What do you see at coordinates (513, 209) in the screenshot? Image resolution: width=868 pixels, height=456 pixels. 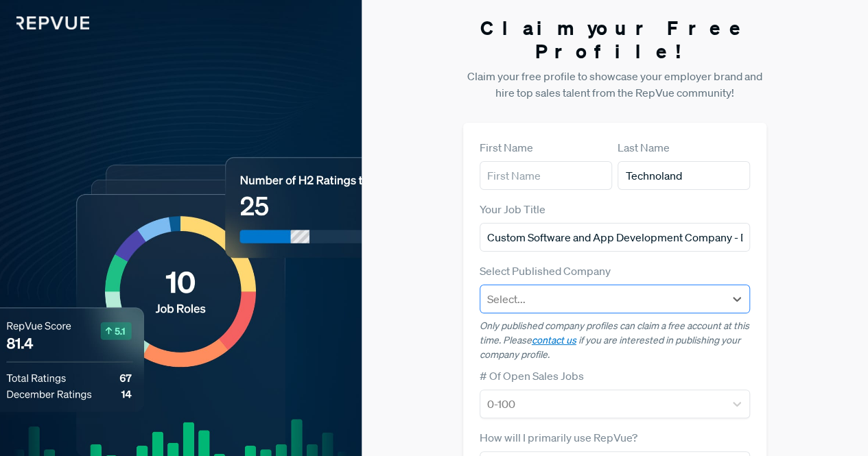 I see `label: Your Job Title` at bounding box center [513, 209].